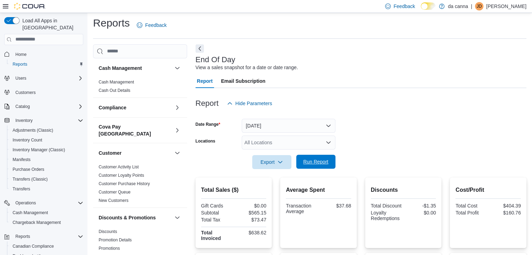 This screenshot has width=532, height=255. I want to click on h2: Total Sales ($), so click(234, 190).